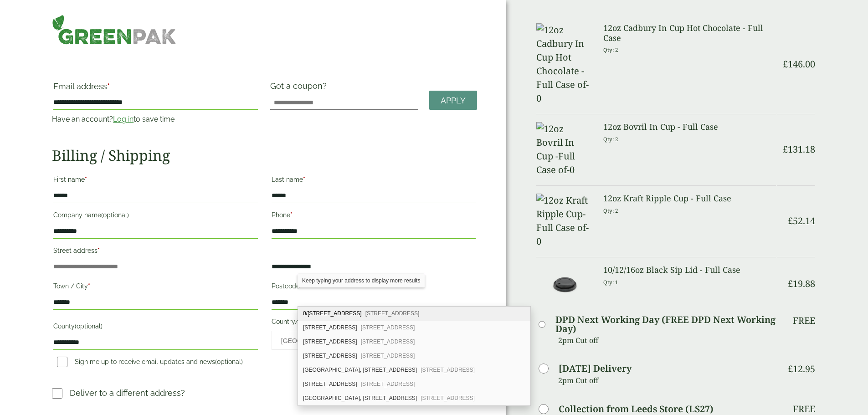  Describe the element at coordinates (127, 393) in the screenshot. I see `p: Deliver to a different address?` at that location.